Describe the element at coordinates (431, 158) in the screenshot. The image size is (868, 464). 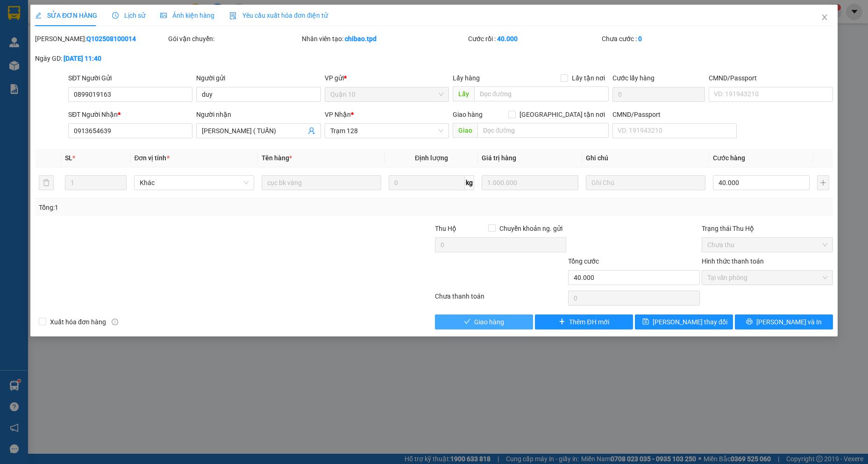
I see `span: Định lượng` at that location.